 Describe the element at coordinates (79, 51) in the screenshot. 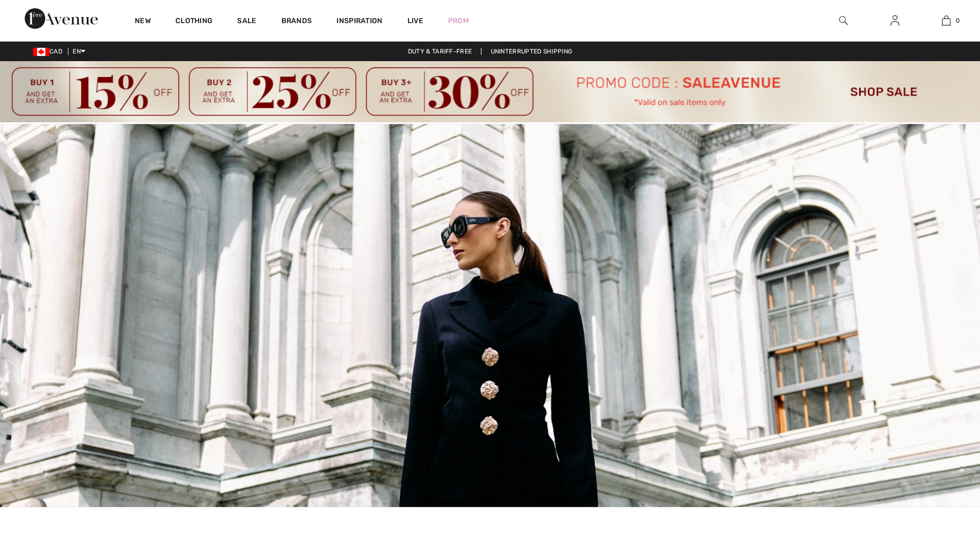

I see `span: EN` at that location.